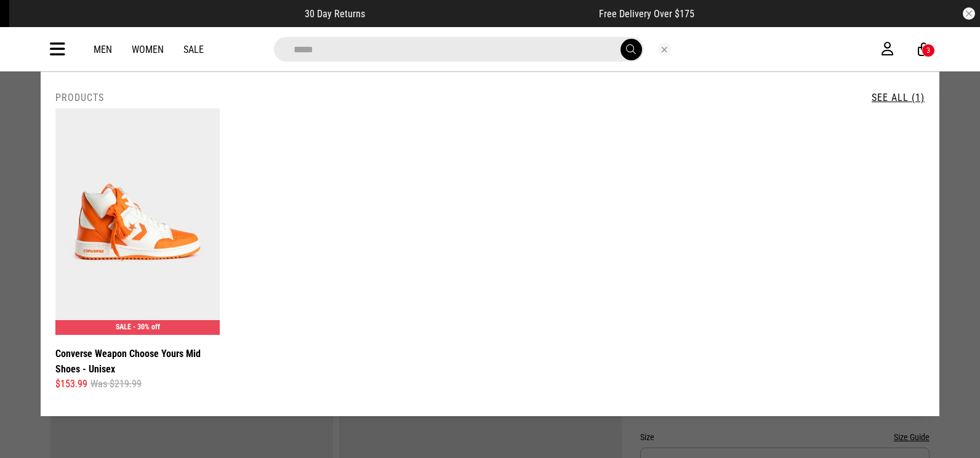 The height and width of the screenshot is (458, 980). What do you see at coordinates (79, 97) in the screenshot?
I see `h2: Products` at bounding box center [79, 97].